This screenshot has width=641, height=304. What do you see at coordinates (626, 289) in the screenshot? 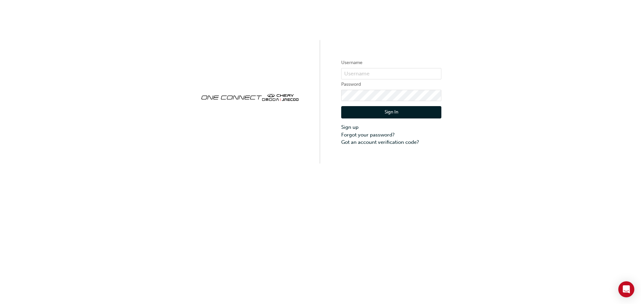
I see `div: Open Intercom Messenger` at bounding box center [626, 289].